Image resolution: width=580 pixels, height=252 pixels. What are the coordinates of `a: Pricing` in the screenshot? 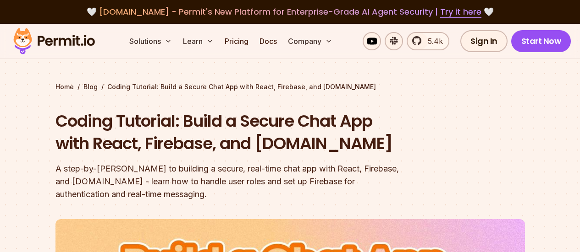 It's located at (236, 41).